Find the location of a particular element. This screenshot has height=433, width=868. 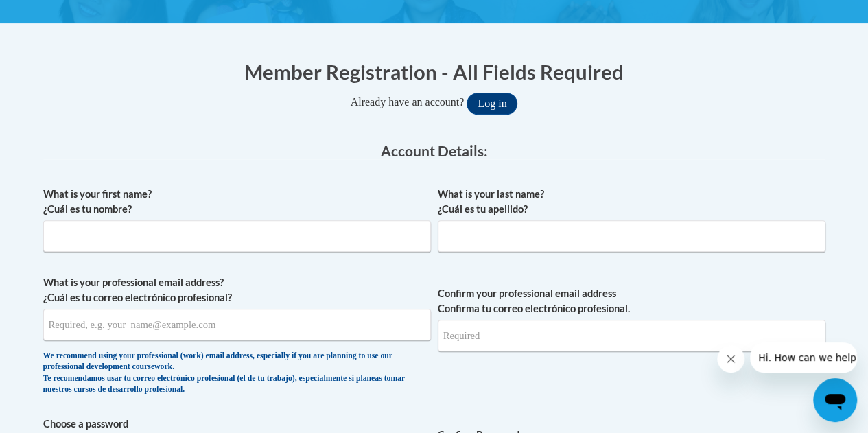

label: What is your first name? ¿Cuál es tu nombre? is located at coordinates (237, 202).